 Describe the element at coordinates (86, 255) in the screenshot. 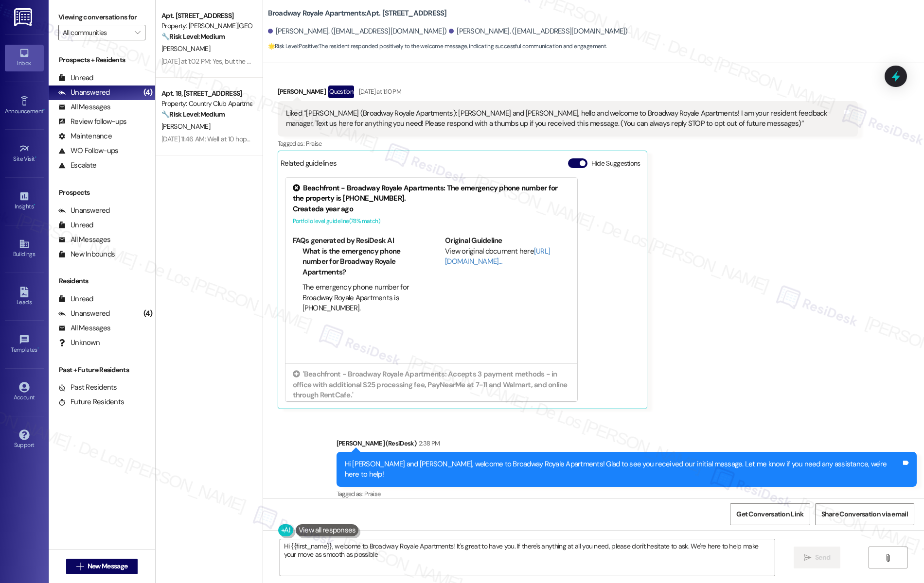

I see `div: New Inbounds` at that location.